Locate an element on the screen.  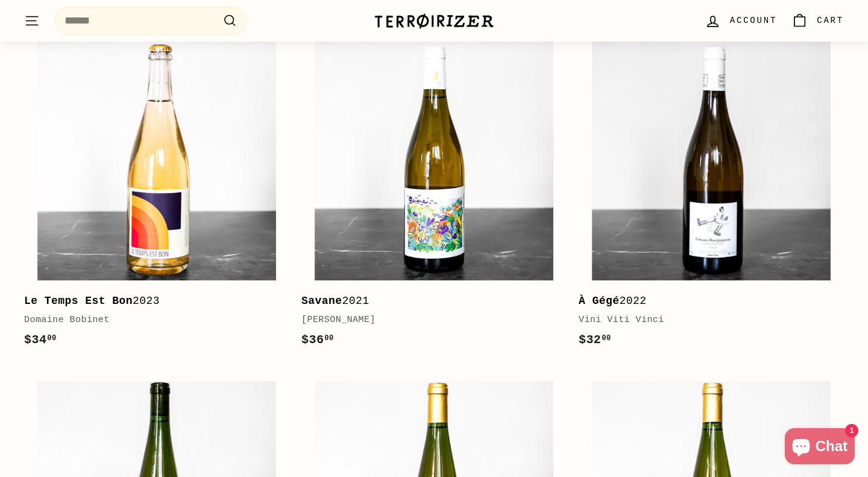
a: Cart is located at coordinates (817, 21).